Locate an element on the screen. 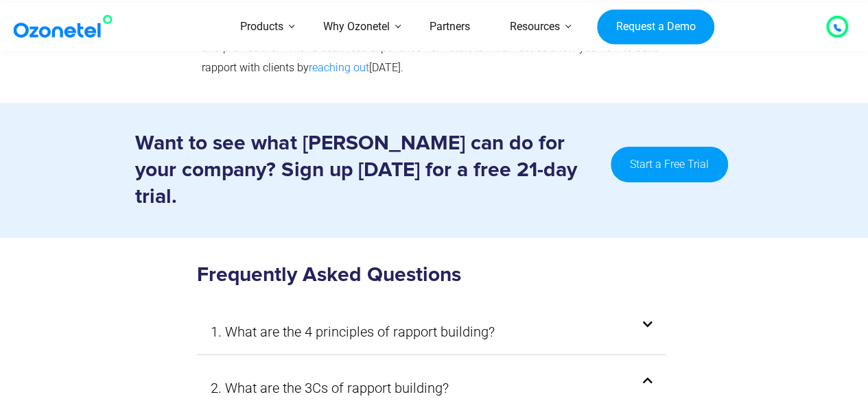  a: Start a Free Trial is located at coordinates (669, 165).